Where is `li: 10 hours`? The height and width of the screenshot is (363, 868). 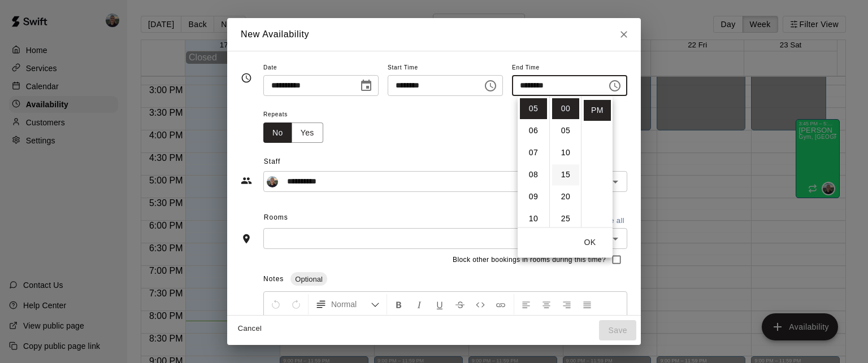
li: 10 hours is located at coordinates (533, 218).